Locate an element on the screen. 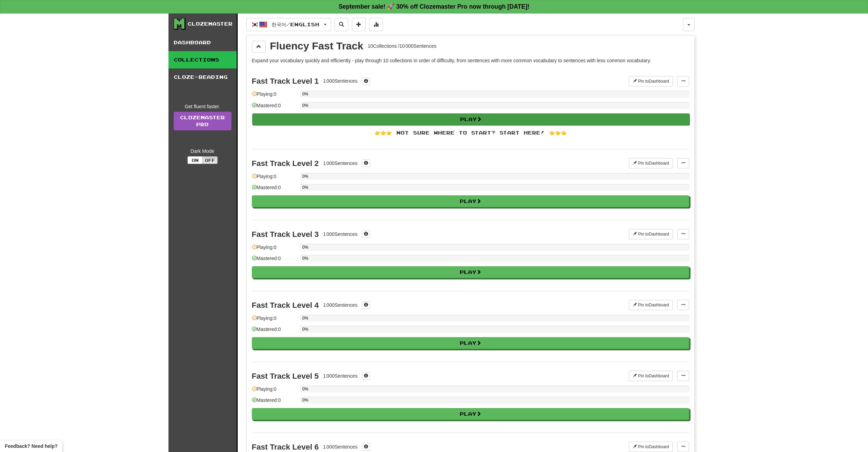 This screenshot has width=868, height=452. div: 👉👉👉 Not sure where to start? Start here! 👈👈👈 is located at coordinates (470, 133).